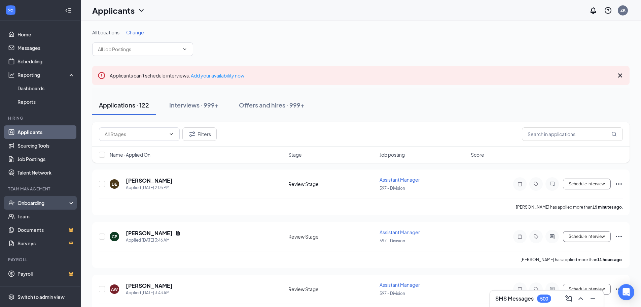 The height and width of the screenshot is (307, 641). I want to click on div: Applications · 122, so click(124, 105).